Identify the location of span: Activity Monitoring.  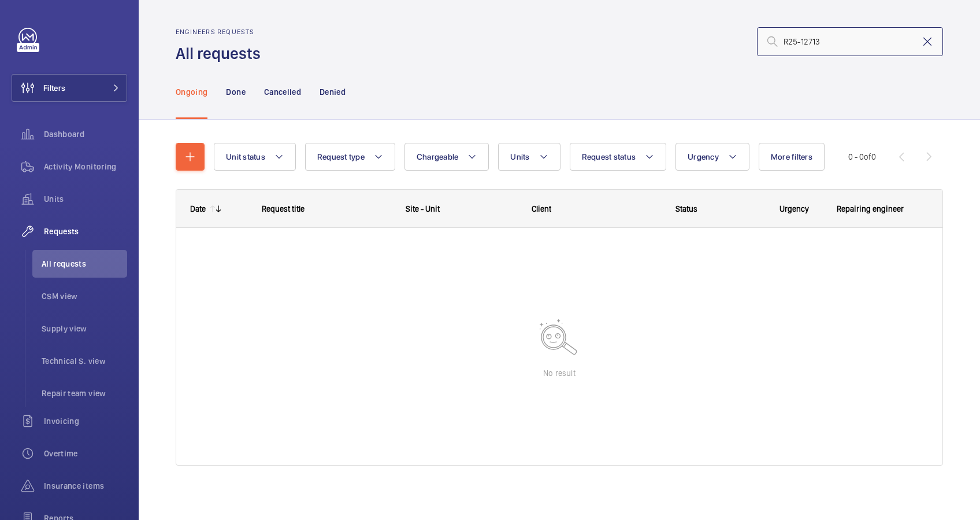
(85, 167).